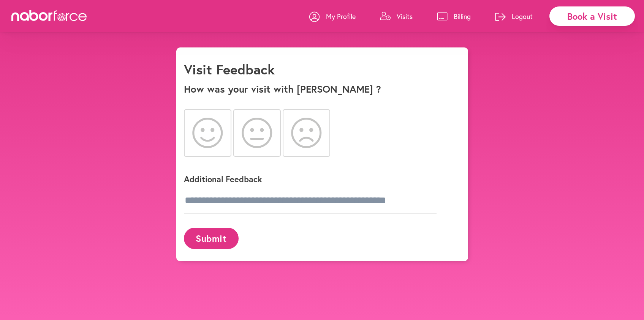  What do you see at coordinates (333, 16) in the screenshot?
I see `a: My Profile` at bounding box center [333, 16].